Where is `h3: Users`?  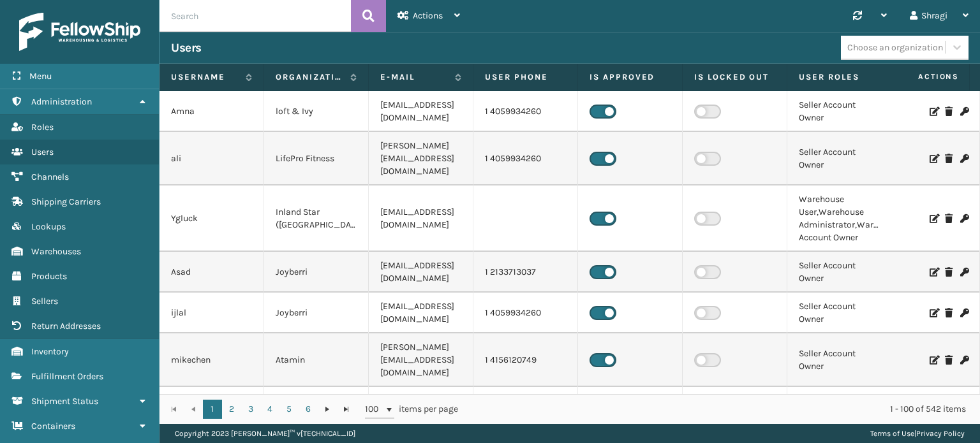 h3: Users is located at coordinates (187, 48).